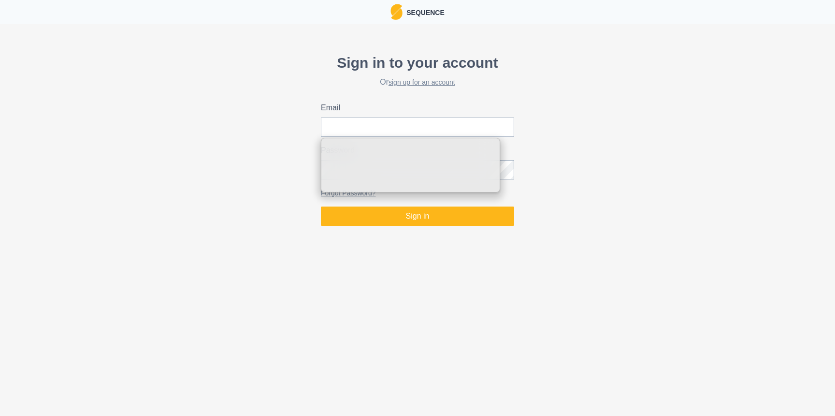  I want to click on label: Email, so click(415, 108).